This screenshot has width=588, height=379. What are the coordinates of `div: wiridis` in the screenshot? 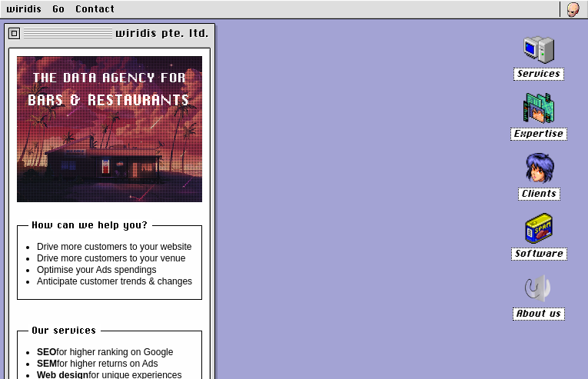 It's located at (25, 9).